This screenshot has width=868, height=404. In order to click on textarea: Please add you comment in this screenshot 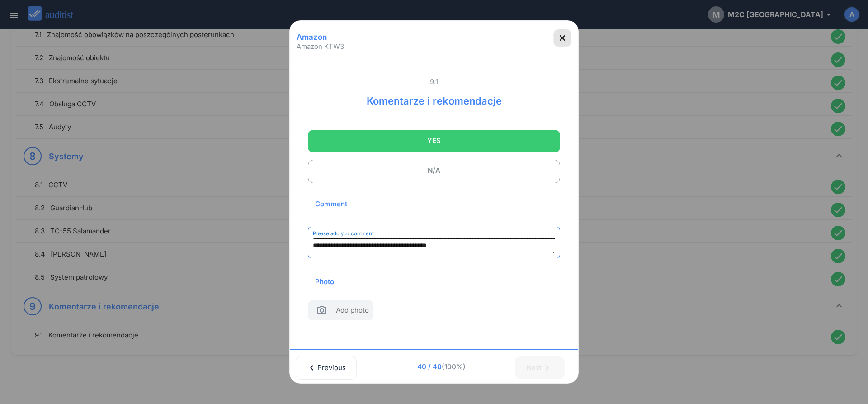, I will do `click(434, 245)`.